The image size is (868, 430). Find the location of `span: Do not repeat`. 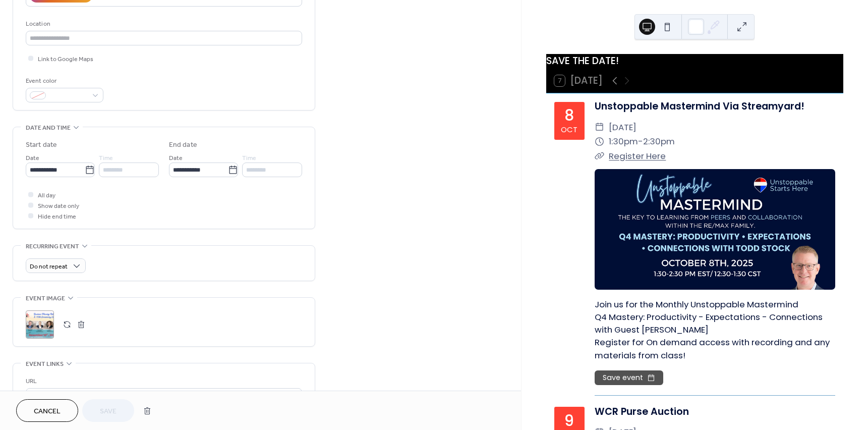

span: Do not repeat is located at coordinates (49, 267).